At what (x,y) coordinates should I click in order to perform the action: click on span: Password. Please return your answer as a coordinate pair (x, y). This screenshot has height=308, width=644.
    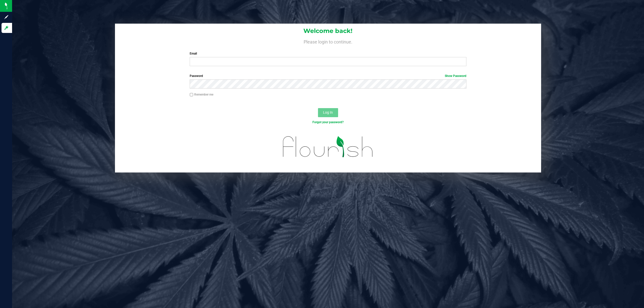
    Looking at the image, I should click on (196, 76).